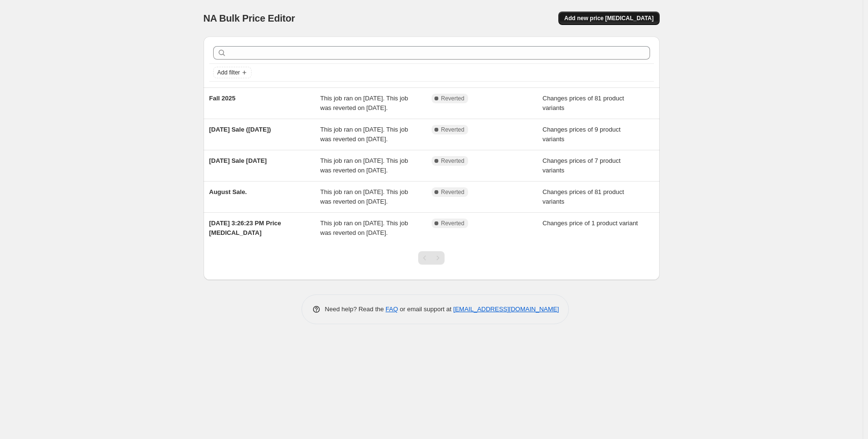 The height and width of the screenshot is (439, 868). What do you see at coordinates (590, 222) in the screenshot?
I see `span: Changes price of 1 product variant` at bounding box center [590, 222].